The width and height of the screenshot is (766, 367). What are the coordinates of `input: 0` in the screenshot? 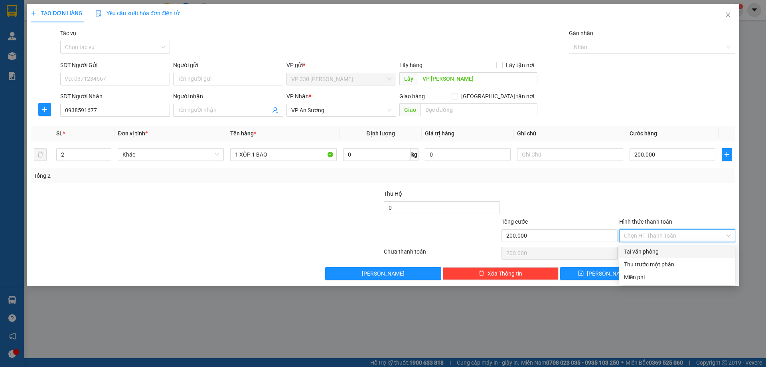 It's located at (468, 154).